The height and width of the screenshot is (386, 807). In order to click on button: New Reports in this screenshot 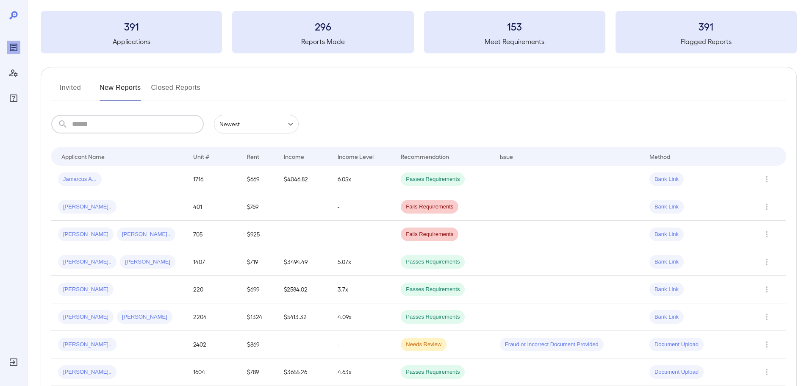, I will do `click(120, 91)`.